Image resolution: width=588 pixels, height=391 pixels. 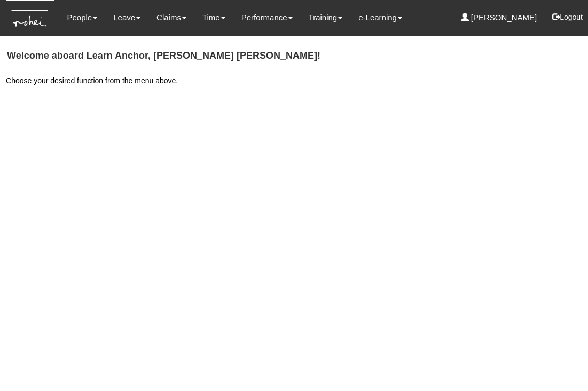 I want to click on a: Training, so click(x=326, y=18).